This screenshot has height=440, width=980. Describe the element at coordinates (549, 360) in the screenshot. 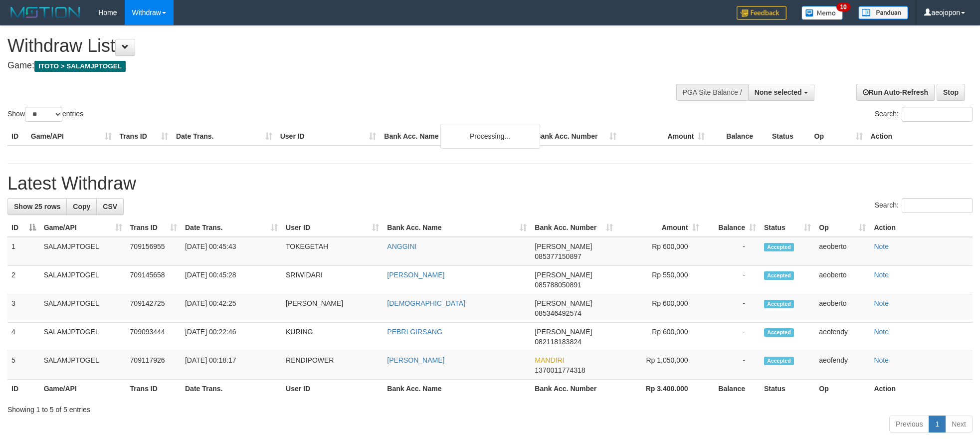

I see `span: MANDIRI` at that location.